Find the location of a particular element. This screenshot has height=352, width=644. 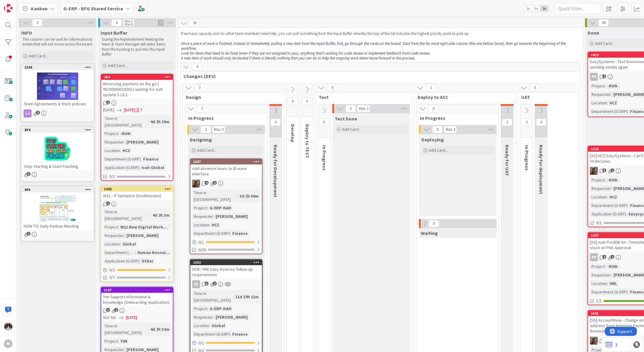

div: Max 3 is located at coordinates (219, 130).